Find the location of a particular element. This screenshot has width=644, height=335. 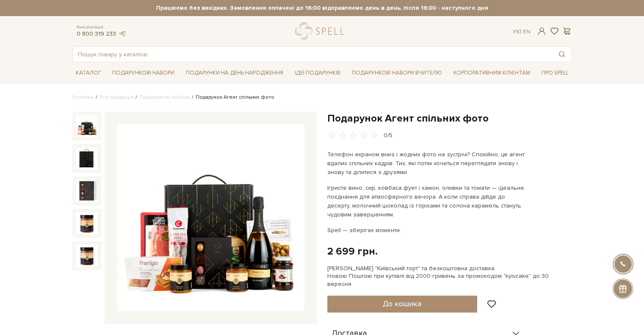

a: Подарунки на День народження is located at coordinates (234, 73).